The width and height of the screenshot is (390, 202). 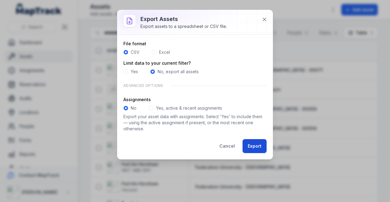 I want to click on div: Export assets to a spreadsheet or CSV file., so click(x=184, y=26).